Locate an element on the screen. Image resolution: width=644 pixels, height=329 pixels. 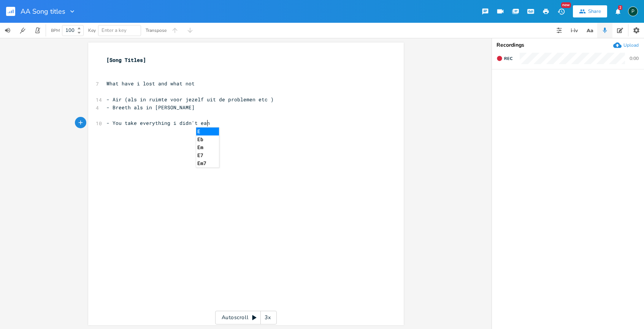
div: 3x is located at coordinates (267, 318).